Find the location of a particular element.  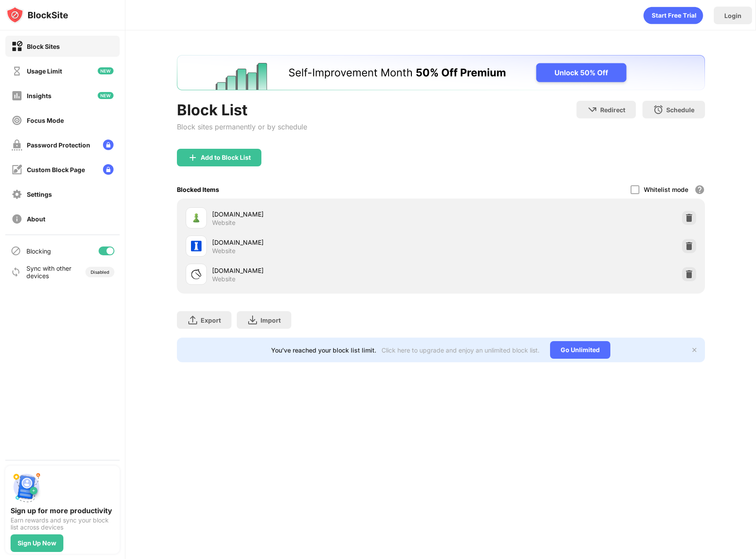

div: Block Sites is located at coordinates (43, 47).